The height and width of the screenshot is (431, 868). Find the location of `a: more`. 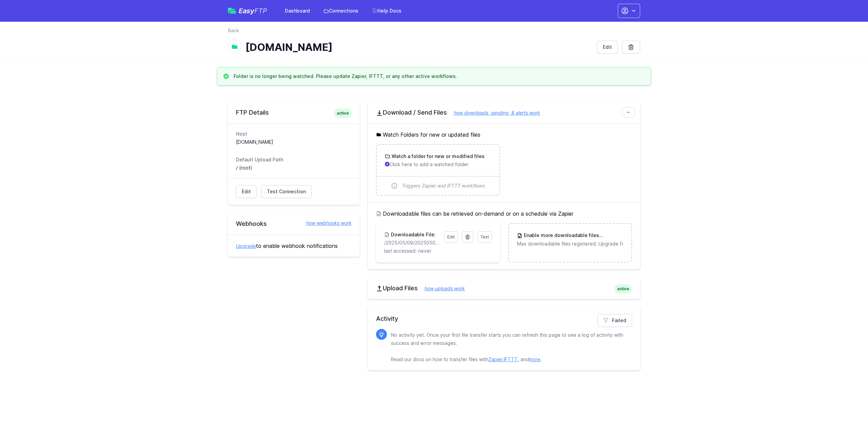

a: more is located at coordinates (534, 359).